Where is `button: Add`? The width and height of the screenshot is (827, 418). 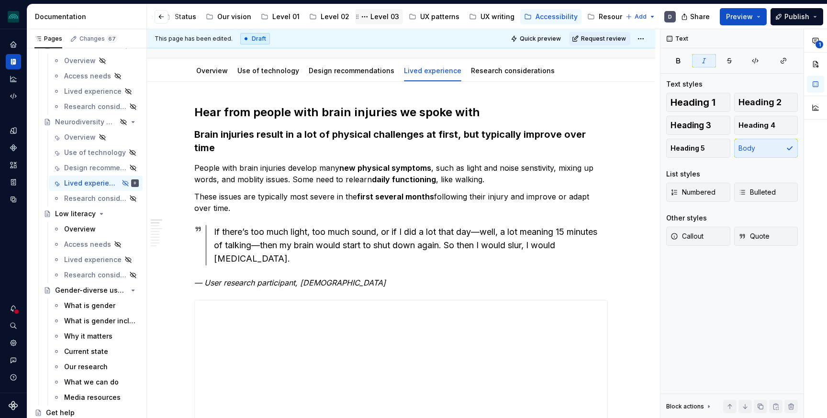 button: Add is located at coordinates (641, 17).